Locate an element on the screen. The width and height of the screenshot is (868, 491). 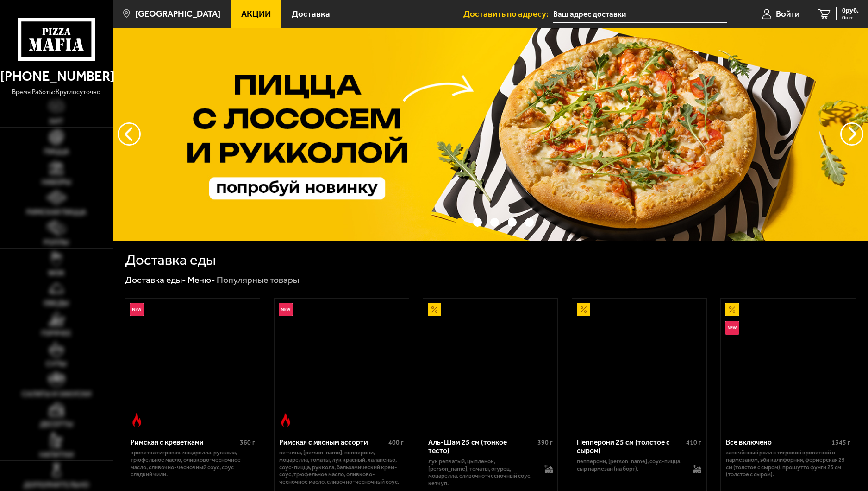
span: Пицца is located at coordinates (56, 152).